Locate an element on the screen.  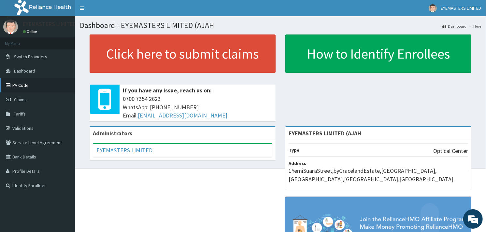
a: How to Identify Enrollees is located at coordinates (378, 54).